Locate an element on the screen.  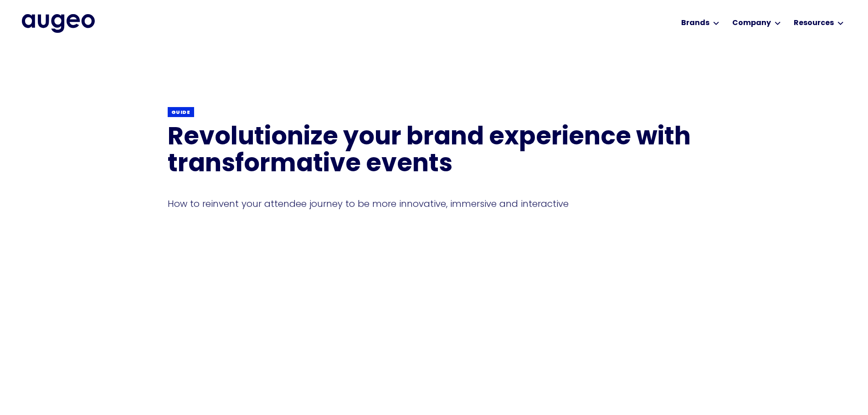
div: Company is located at coordinates (751, 23).